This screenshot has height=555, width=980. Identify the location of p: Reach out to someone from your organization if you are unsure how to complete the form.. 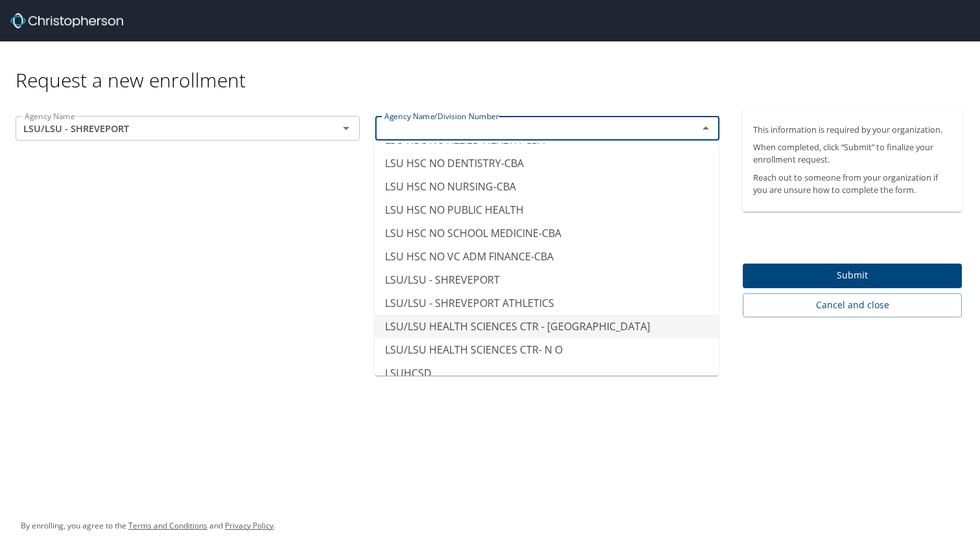
(852, 184).